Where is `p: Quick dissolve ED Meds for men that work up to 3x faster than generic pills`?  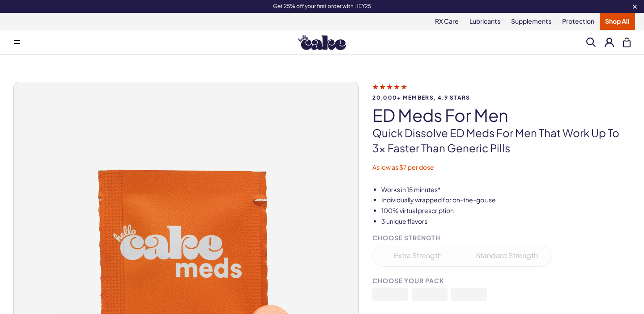 p: Quick dissolve ED Meds for men that work up to 3x faster than generic pills is located at coordinates (501, 140).